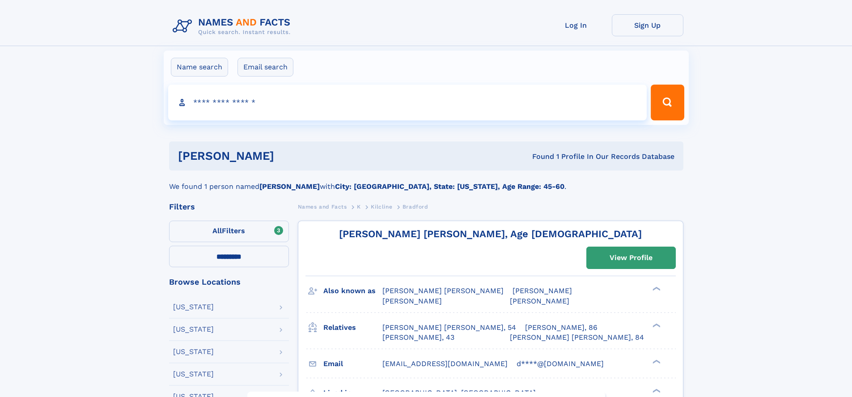 The width and height of the screenshot is (852, 397). I want to click on div: Browse Locations, so click(229, 282).